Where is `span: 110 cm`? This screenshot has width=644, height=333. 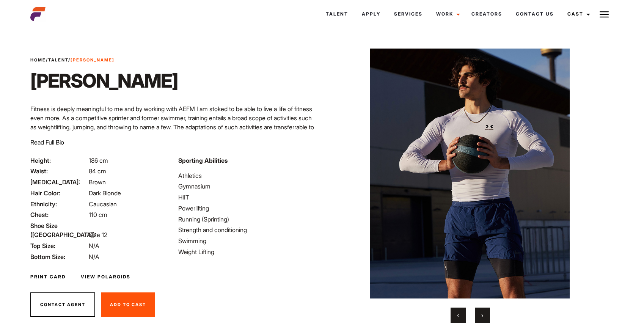
span: 110 cm is located at coordinates (98, 214).